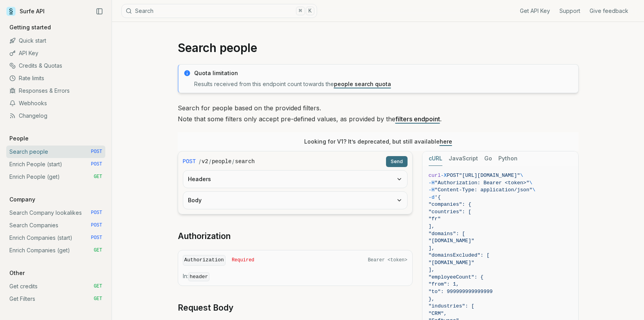 The image size is (644, 320). I want to click on p: Results received from this endpoint count towards the, so click(384, 84).